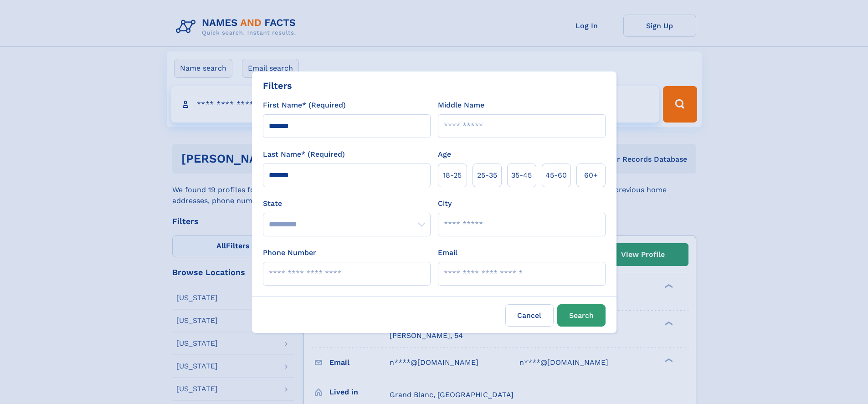 This screenshot has width=868, height=404. What do you see at coordinates (447, 253) in the screenshot?
I see `label: Email` at bounding box center [447, 253].